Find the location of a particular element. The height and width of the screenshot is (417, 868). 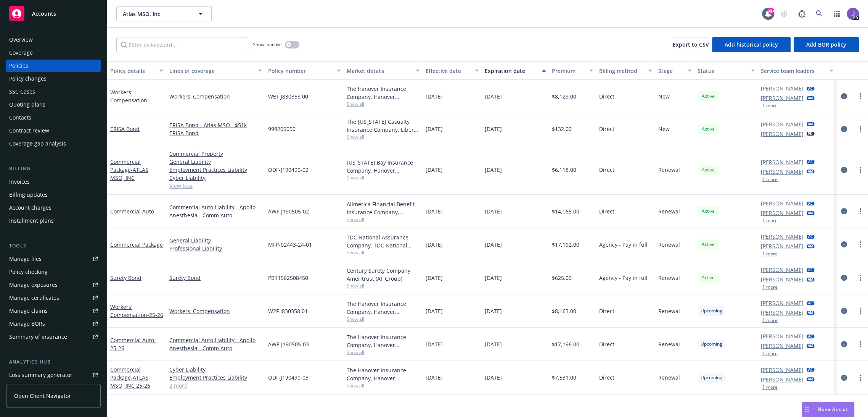

span: AWF-J190505-02 is located at coordinates (288, 211).